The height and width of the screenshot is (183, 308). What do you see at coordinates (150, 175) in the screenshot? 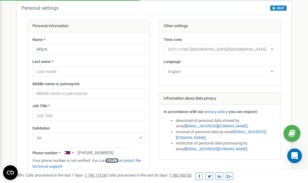
I see `span: Calls processed in the last 30 days :` at bounding box center [150, 175].